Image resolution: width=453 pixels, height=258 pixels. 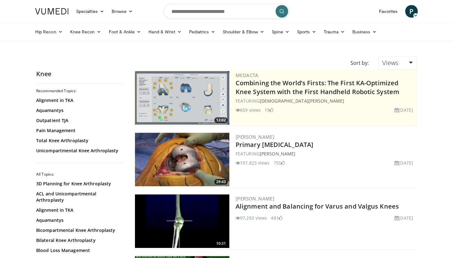 What do you see at coordinates (79, 230) in the screenshot?
I see `a: Bicompartmental Knee Arthroplasty` at bounding box center [79, 230].